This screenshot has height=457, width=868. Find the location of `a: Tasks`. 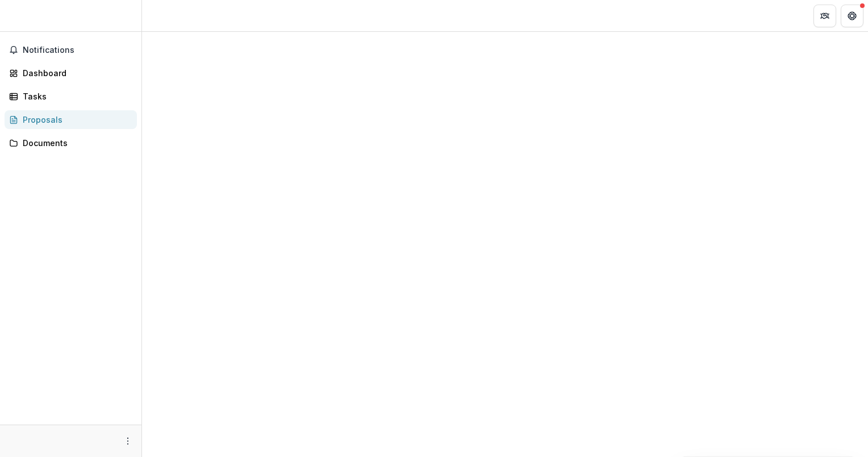

a: Tasks is located at coordinates (71, 96).